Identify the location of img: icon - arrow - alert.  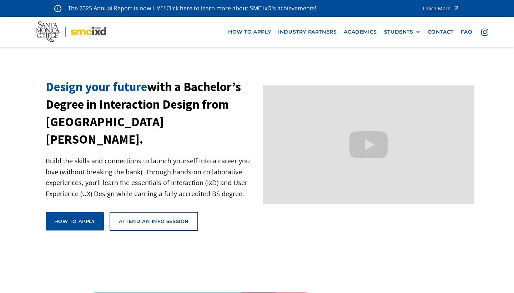
(456, 8).